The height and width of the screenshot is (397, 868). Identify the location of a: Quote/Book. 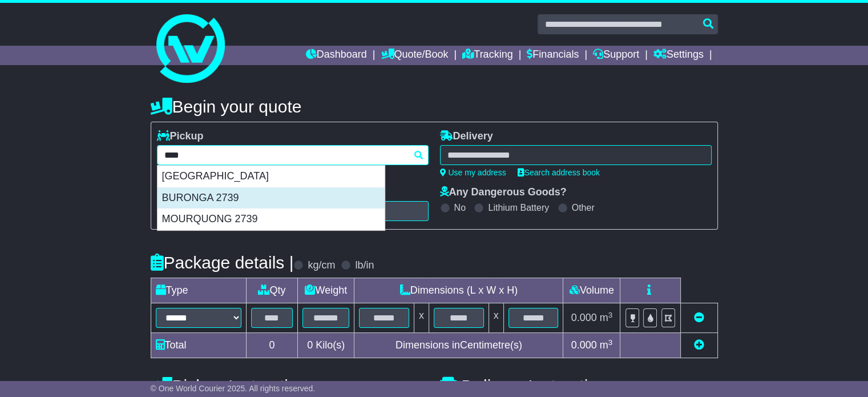
(414, 55).